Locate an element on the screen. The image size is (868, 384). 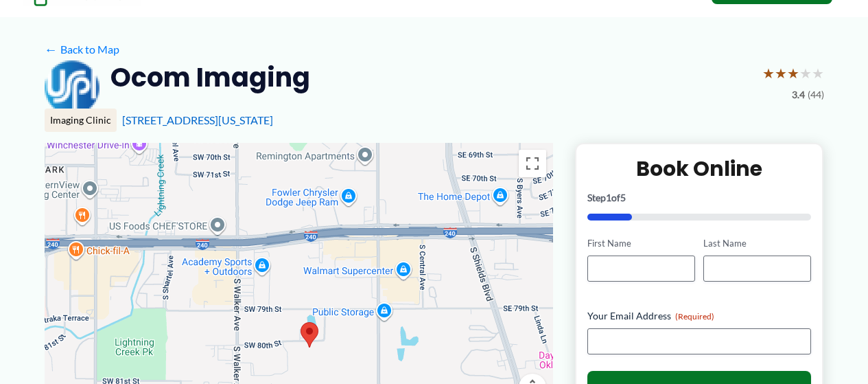
span: 5 is located at coordinates (623, 197).